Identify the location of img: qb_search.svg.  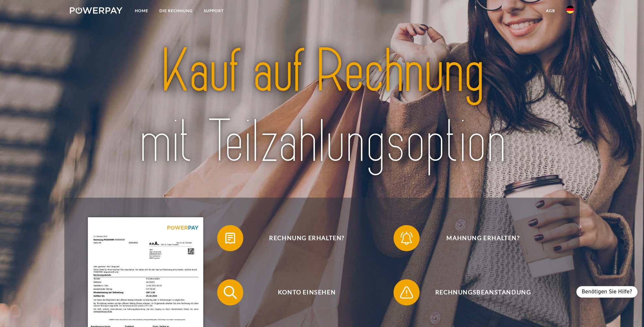
(230, 292).